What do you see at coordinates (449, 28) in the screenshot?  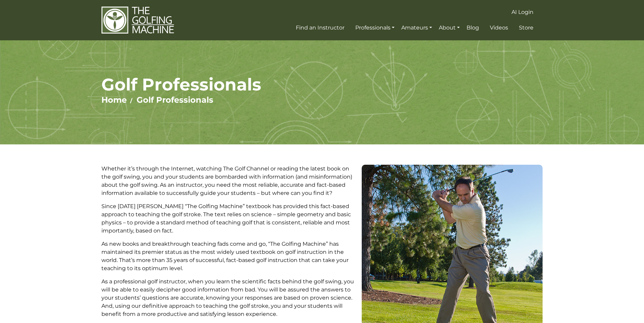 I see `a: About` at bounding box center [449, 28].